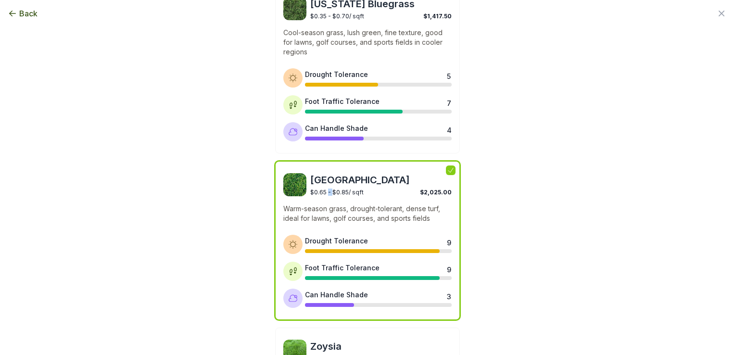 The image size is (735, 355). Describe the element at coordinates (449, 295) in the screenshot. I see `div: 3` at that location.